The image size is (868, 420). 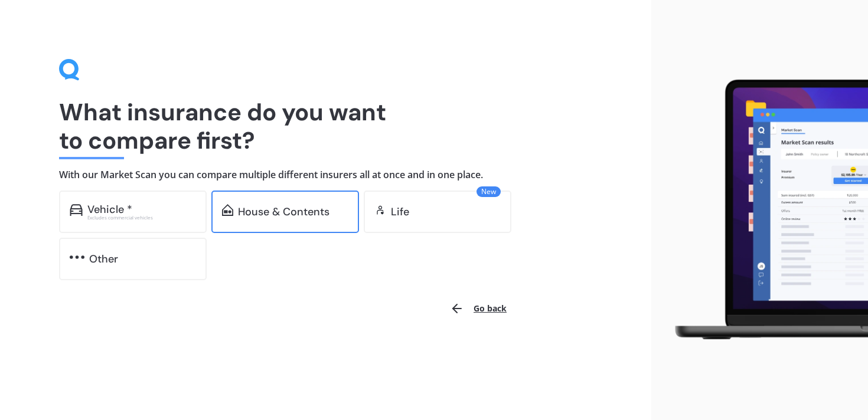 I want to click on img: other.81dba5aafe580aa69f38.svg, so click(x=77, y=257).